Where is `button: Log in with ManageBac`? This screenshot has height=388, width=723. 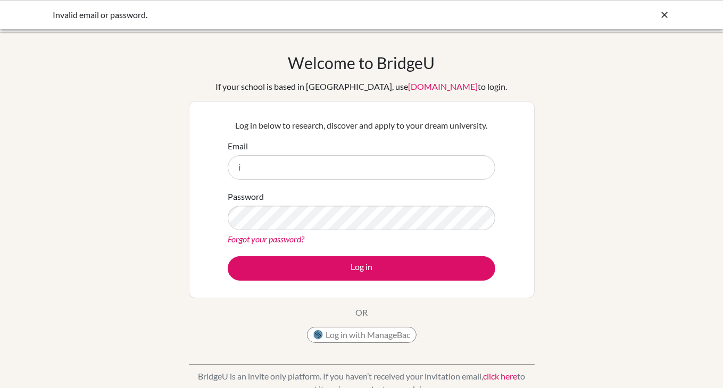 button: Log in with ManageBac is located at coordinates (362, 335).